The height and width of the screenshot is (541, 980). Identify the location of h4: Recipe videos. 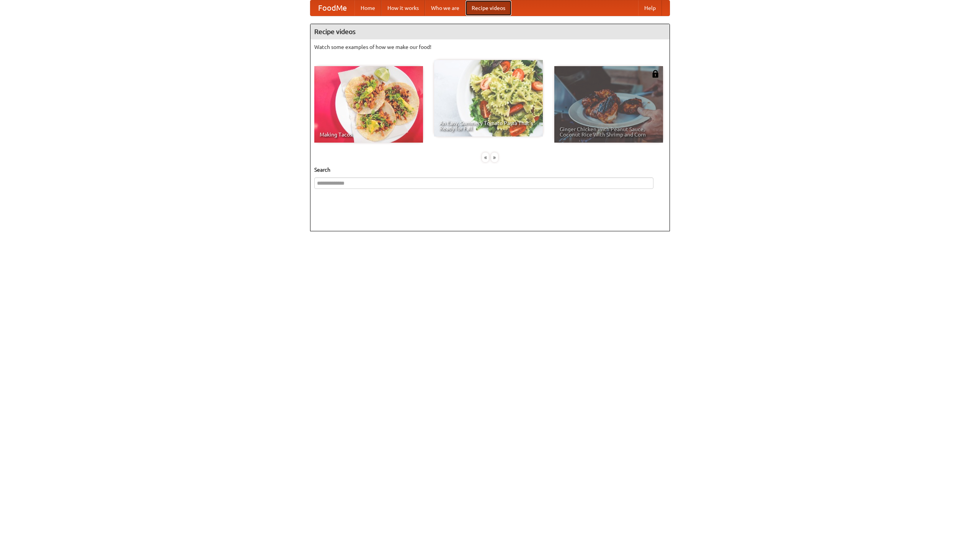
(490, 32).